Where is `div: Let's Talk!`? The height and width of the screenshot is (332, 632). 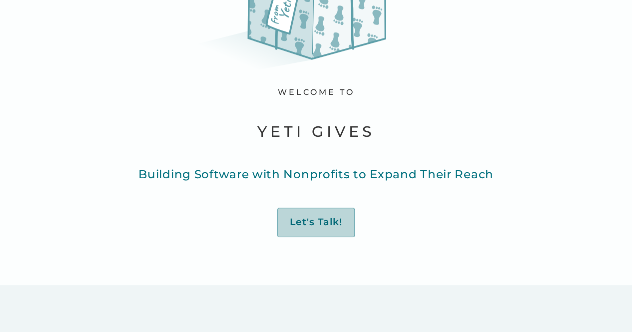
div: Let's Talk! is located at coordinates (316, 222).